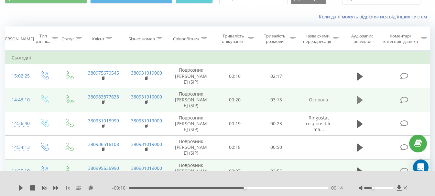 This screenshot has width=435, height=196. What do you see at coordinates (276, 76) in the screenshot?
I see `td: 02:17` at bounding box center [276, 76].